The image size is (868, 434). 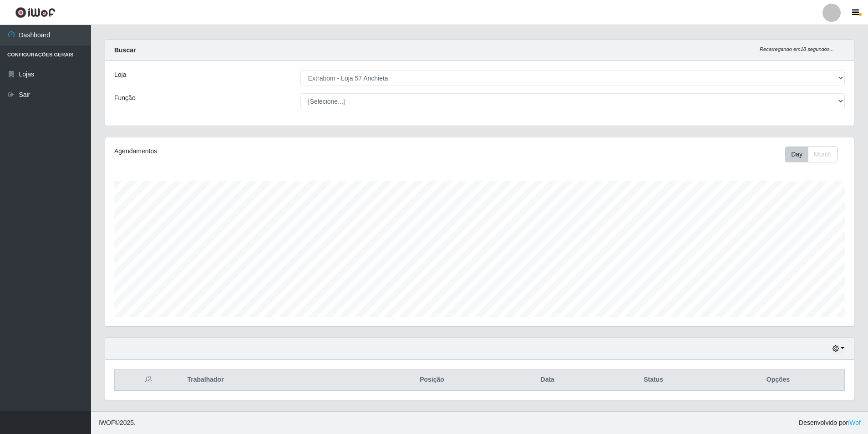 What do you see at coordinates (811, 154) in the screenshot?
I see `div: First group` at bounding box center [811, 154].